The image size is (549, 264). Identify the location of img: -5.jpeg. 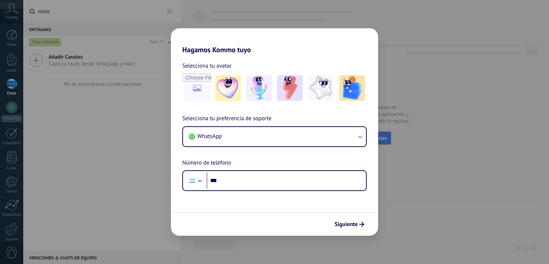
(352, 88).